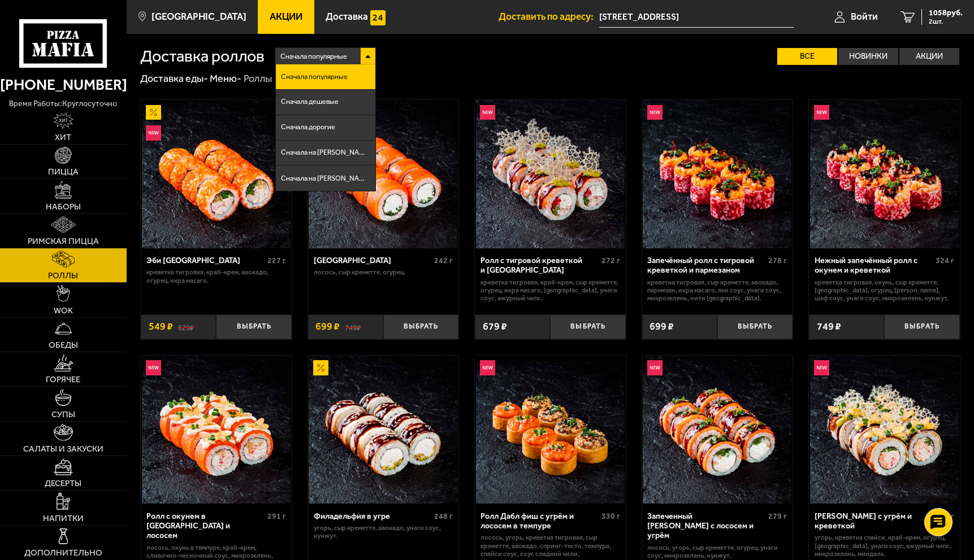 The image size is (974, 560). What do you see at coordinates (383, 532) in the screenshot?
I see `p: угорь, Сыр креметте, авокадо, унаги соус, кунжут.` at bounding box center [383, 532].